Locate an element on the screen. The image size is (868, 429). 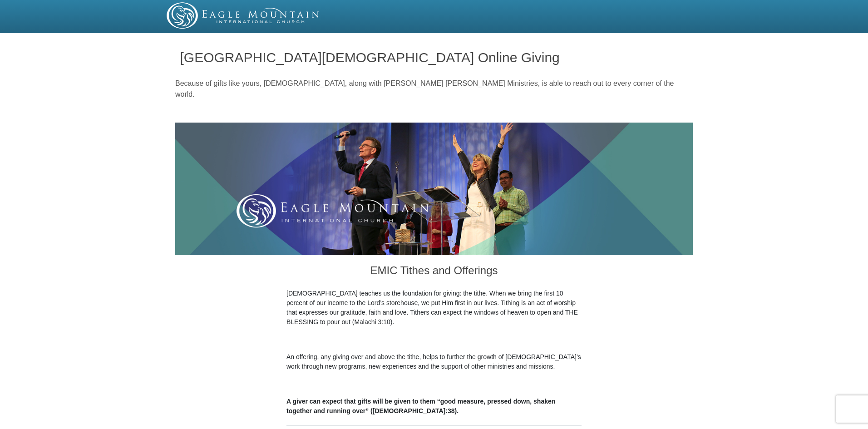
b: A giver can expect that gifts will be given to them “good measure, pressed down, shaken together ... is located at coordinates (421, 406).